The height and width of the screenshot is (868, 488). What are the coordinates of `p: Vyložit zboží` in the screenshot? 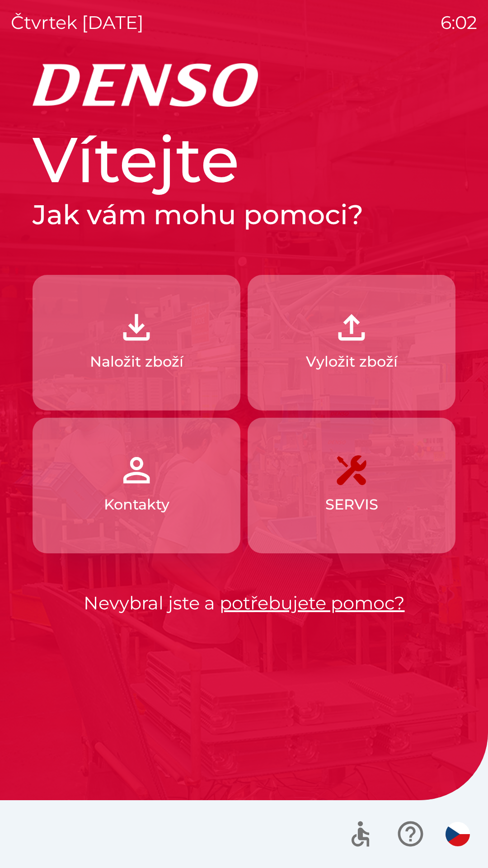 It's located at (351, 362).